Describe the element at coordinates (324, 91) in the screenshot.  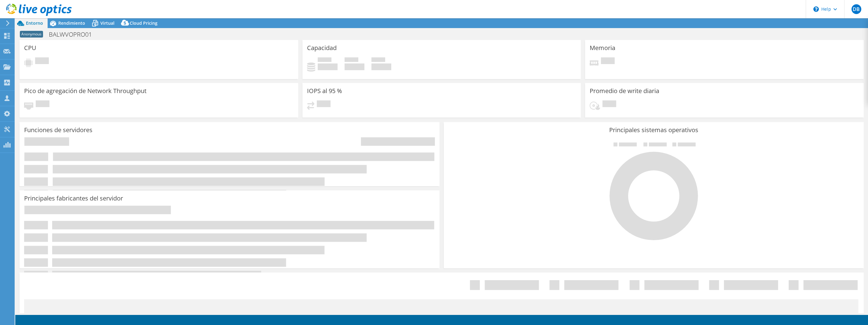
I see `h3: IOPS al 95 %` at that location.